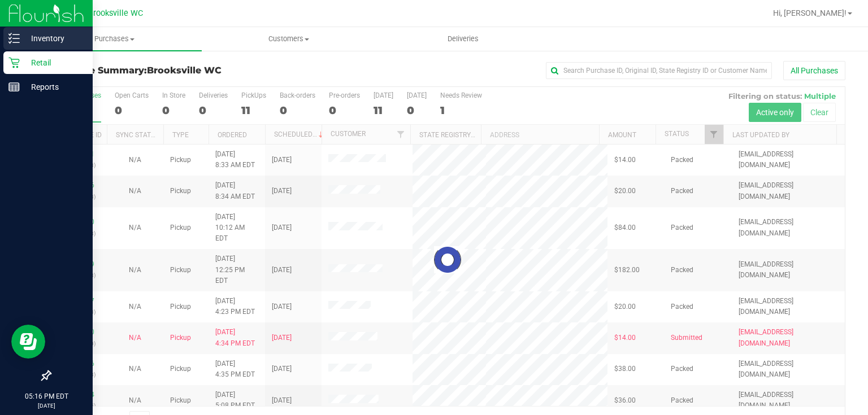 This screenshot has width=868, height=415. Describe the element at coordinates (114, 39) in the screenshot. I see `a: Purchases` at that location.